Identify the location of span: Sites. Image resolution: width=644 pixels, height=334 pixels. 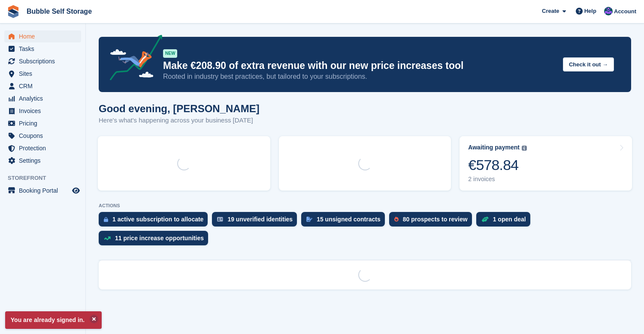
(45, 74).